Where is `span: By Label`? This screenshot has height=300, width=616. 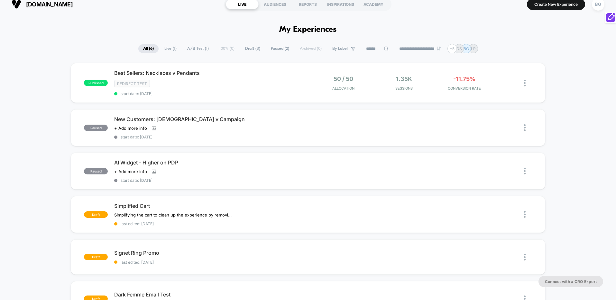
span: By Label is located at coordinates (340, 49).